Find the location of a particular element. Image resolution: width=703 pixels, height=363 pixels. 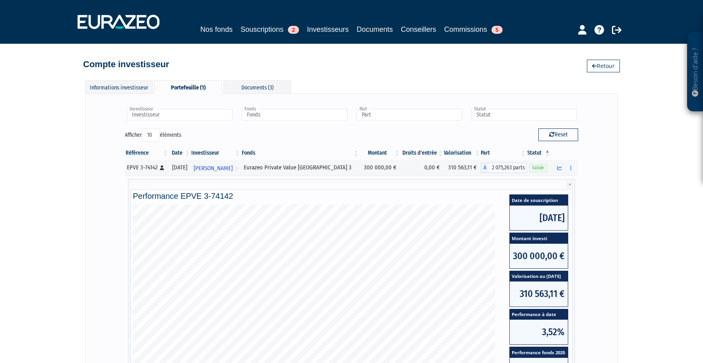

div: A - Eurazeo Private Value Europe 3 is located at coordinates (504, 168).